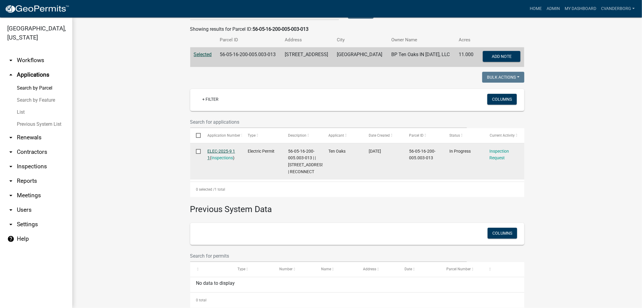 This screenshot has height=308, width=642. Describe the element at coordinates (286, 269) in the screenshot. I see `span: Number` at that location.